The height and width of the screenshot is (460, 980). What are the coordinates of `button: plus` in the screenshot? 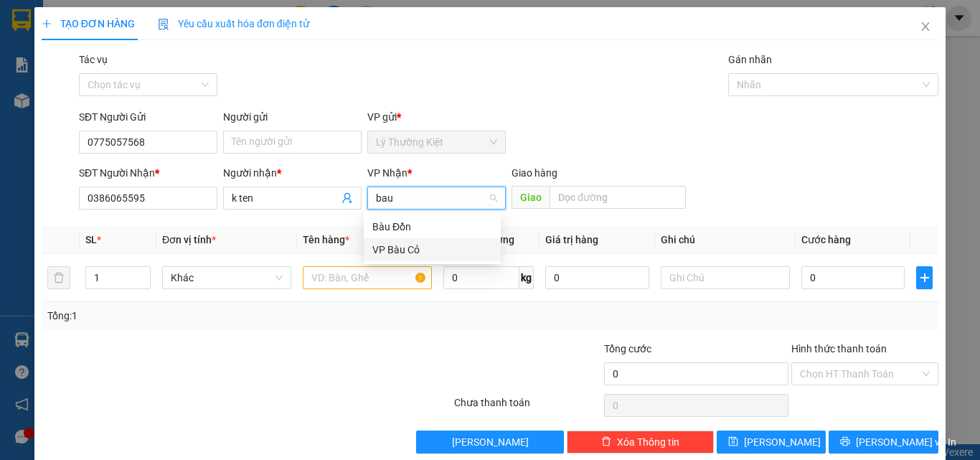 It's located at (924, 278).